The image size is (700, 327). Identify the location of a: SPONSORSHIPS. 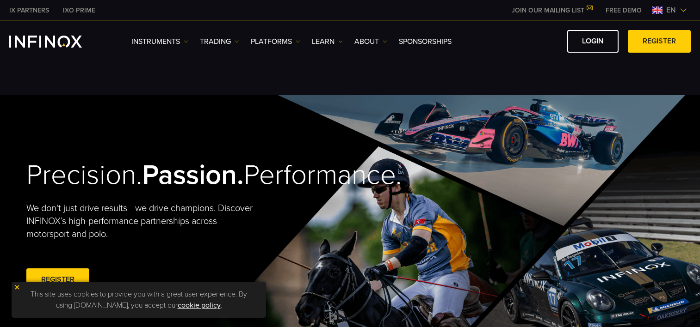
(425, 42).